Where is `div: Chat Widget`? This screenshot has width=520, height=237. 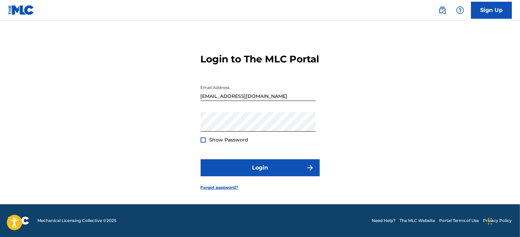 div: Chat Widget is located at coordinates (503, 220).